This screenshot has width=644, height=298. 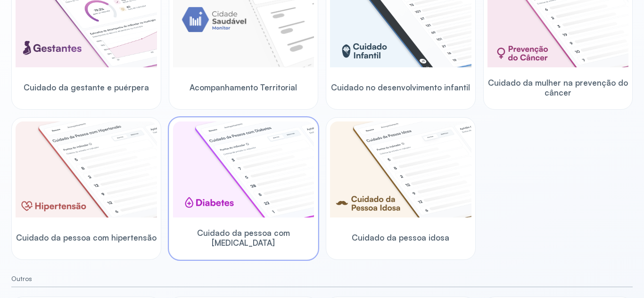 I want to click on span: Acompanhamento Territorial, so click(x=243, y=87).